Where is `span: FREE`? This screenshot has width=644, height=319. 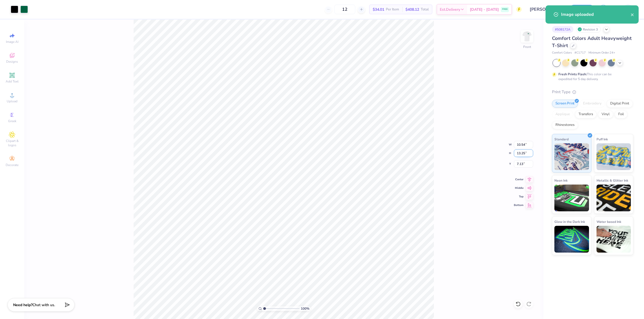
span: FREE is located at coordinates (505, 9).